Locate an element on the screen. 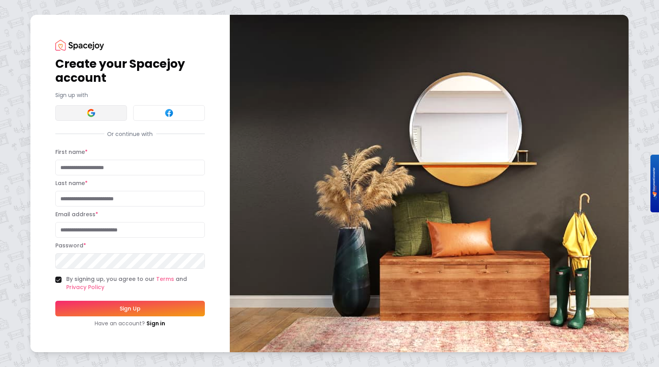 The image size is (659, 367). img: Google signin is located at coordinates (91, 113).